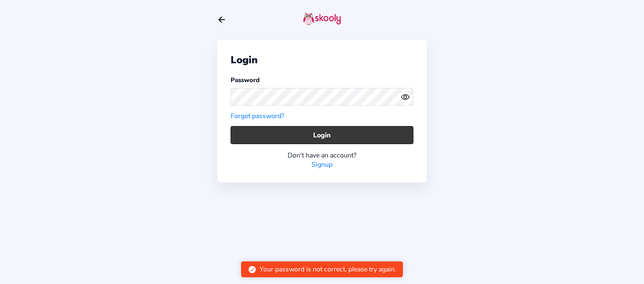 Image resolution: width=644 pixels, height=284 pixels. I want to click on ion-icon: checkmark circle, so click(252, 269).